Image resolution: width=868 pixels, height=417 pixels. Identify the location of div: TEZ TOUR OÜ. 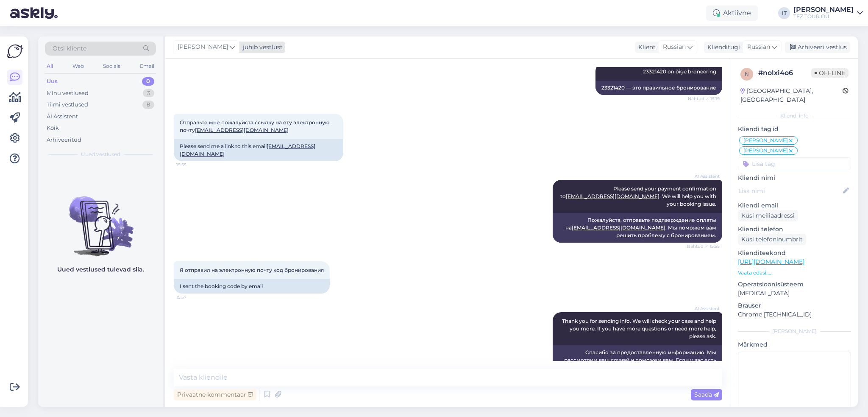
(823, 17).